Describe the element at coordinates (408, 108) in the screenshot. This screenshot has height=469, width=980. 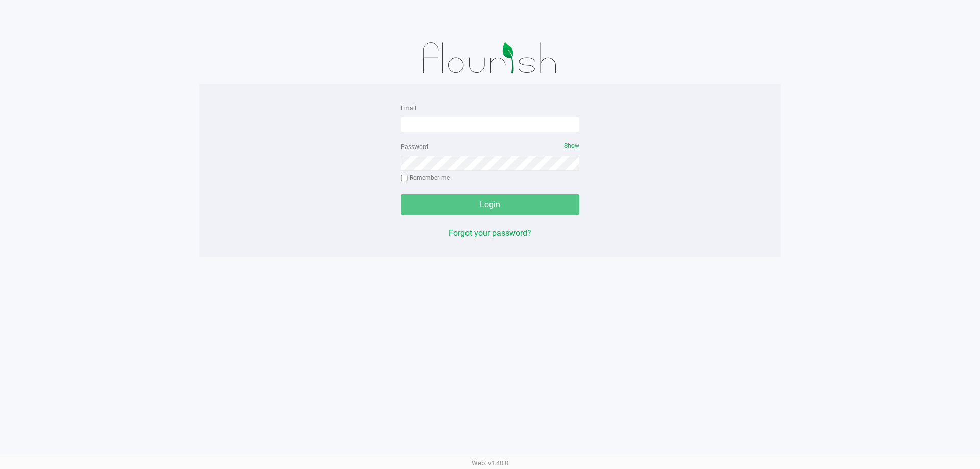
I see `label: Email` at that location.